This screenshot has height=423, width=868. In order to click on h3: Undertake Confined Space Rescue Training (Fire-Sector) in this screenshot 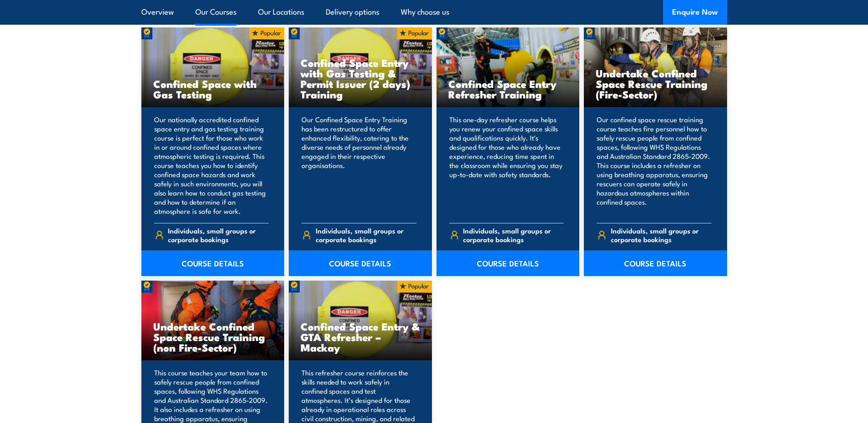, I will do `click(655, 83)`.